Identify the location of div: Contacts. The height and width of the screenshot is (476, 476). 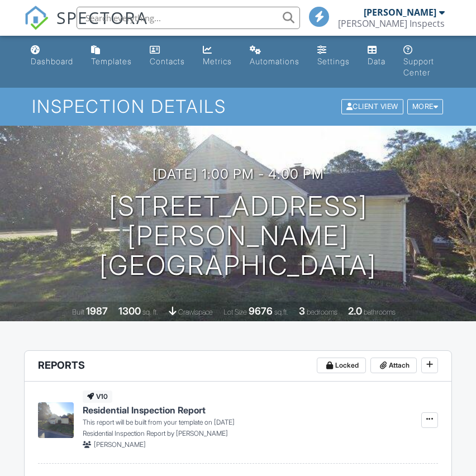
(167, 61).